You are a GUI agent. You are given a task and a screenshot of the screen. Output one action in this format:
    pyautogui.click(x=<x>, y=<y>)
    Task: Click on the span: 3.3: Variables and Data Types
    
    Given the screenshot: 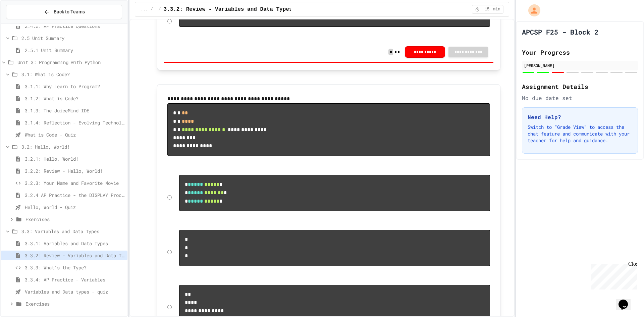 What is the action you would take?
    pyautogui.click(x=73, y=231)
    